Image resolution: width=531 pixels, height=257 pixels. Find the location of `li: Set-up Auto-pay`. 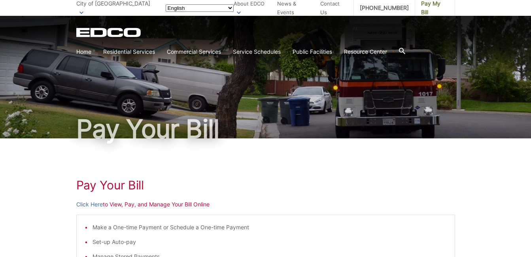

li: Set-up Auto-pay is located at coordinates (270, 242).